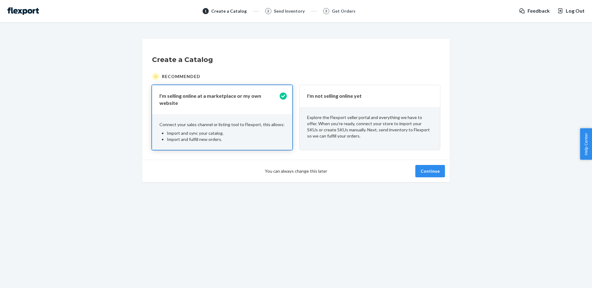  I want to click on p: I’m selling online at a marketplace or my own website, so click(218, 100).